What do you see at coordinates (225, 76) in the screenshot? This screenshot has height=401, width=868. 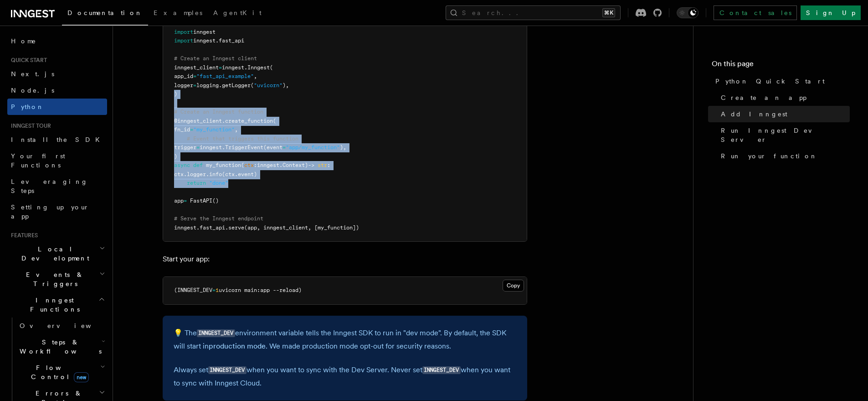 I see `span: "fast_api_example"` at bounding box center [225, 76].